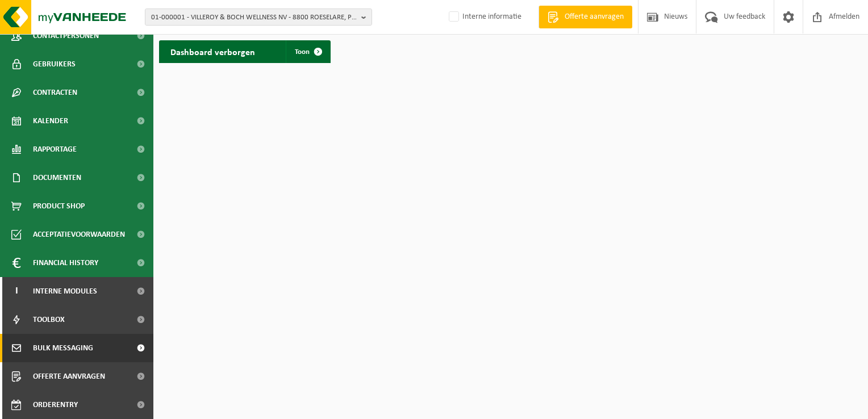 The width and height of the screenshot is (868, 419). What do you see at coordinates (484, 17) in the screenshot?
I see `label: Interne informatie` at bounding box center [484, 17].